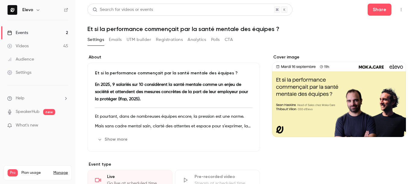 The width and height of the screenshot is (418, 184). Describe the element at coordinates (27, 112) in the screenshot. I see `a: SpeakerHub` at that location.